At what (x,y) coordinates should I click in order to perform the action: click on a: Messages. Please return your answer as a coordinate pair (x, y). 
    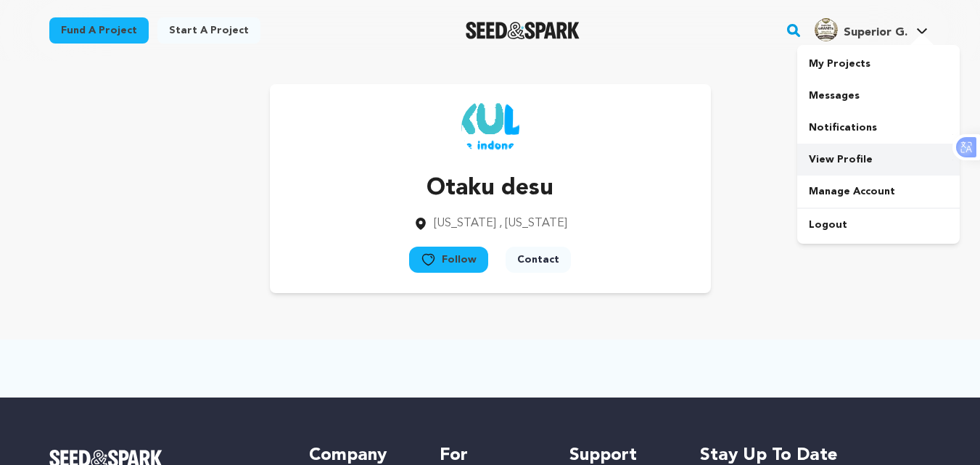
    Looking at the image, I should click on (878, 96).